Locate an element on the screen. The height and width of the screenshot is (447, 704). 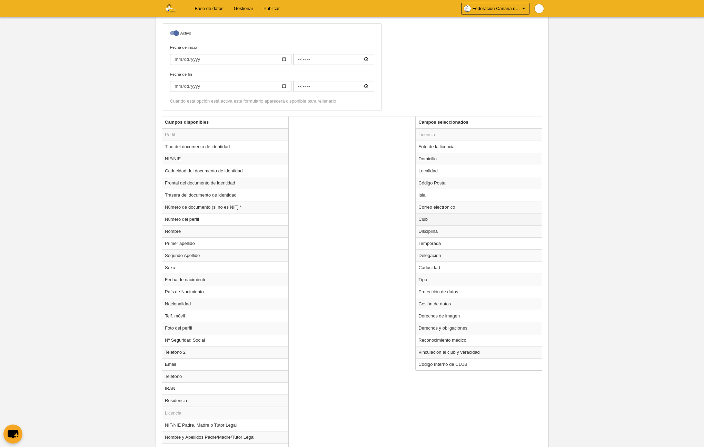
td: Nombre is located at coordinates (225, 231).